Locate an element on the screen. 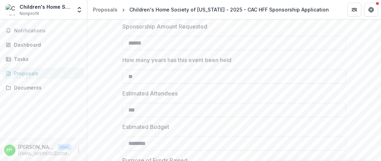  div: Children's Home Society is located at coordinates (45, 7).